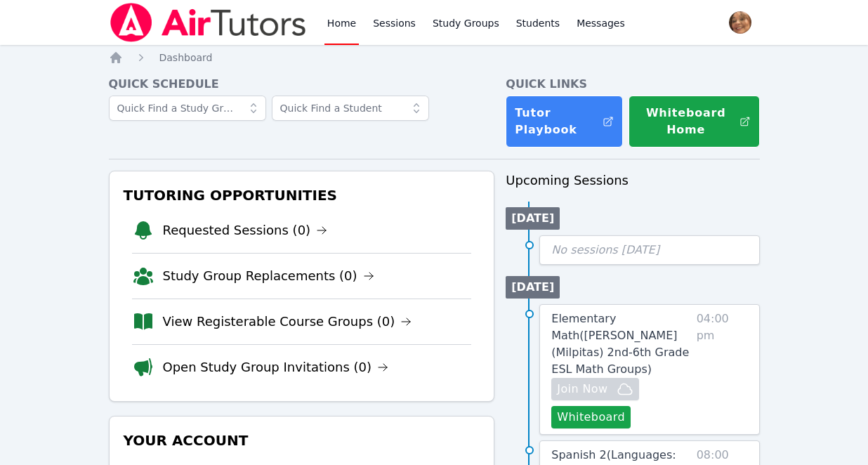 The width and height of the screenshot is (868, 465). Describe the element at coordinates (591, 417) in the screenshot. I see `button: Whiteboard` at that location.